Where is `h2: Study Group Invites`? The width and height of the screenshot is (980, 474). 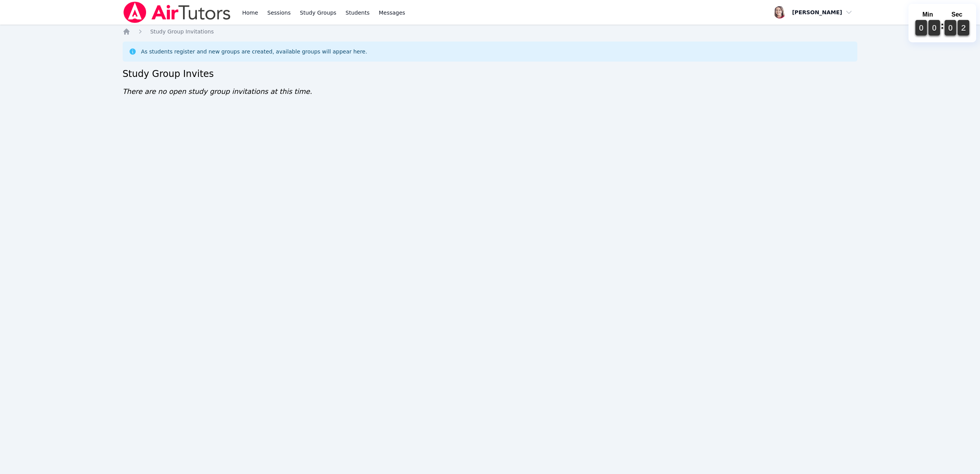
h2: Study Group Invites is located at coordinates (490, 74).